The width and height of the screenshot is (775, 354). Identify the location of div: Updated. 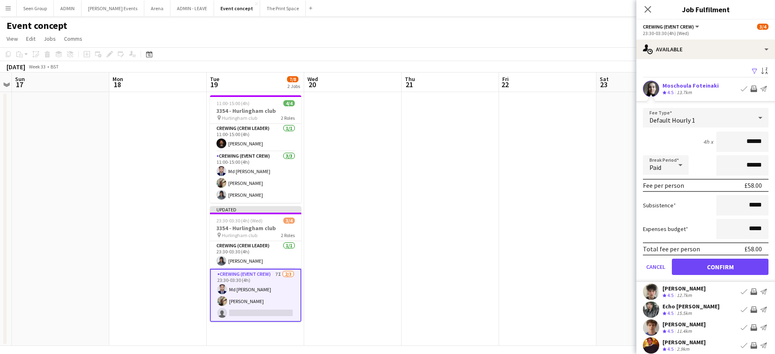
(256, 210).